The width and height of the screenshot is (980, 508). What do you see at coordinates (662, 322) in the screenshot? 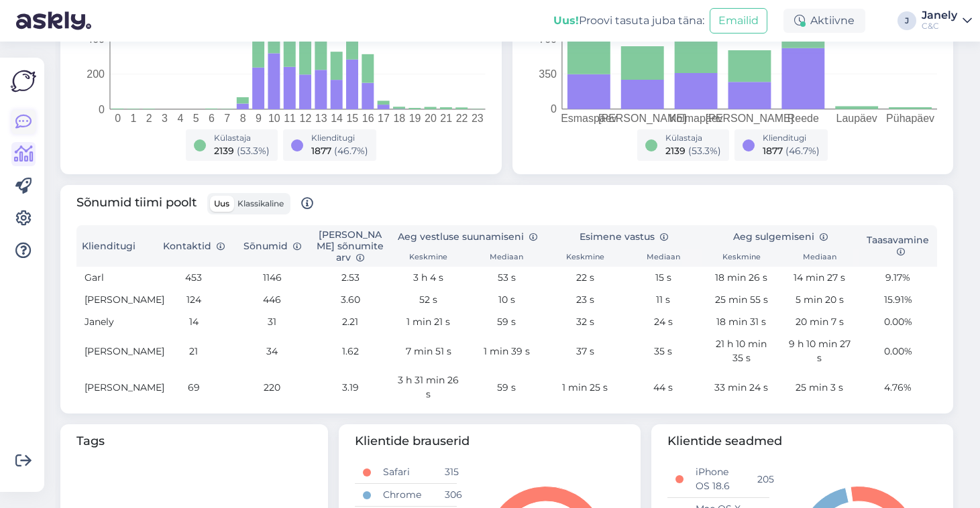
I see `td: 24 s` at bounding box center [662, 322].